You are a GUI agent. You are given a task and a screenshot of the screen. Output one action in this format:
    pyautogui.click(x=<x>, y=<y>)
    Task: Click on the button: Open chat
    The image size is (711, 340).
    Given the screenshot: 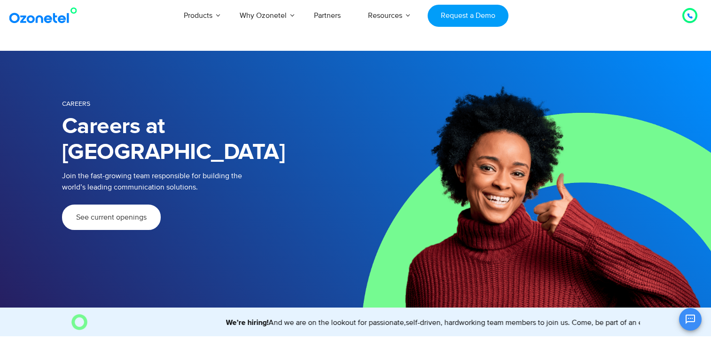 What is the action you would take?
    pyautogui.click(x=690, y=319)
    